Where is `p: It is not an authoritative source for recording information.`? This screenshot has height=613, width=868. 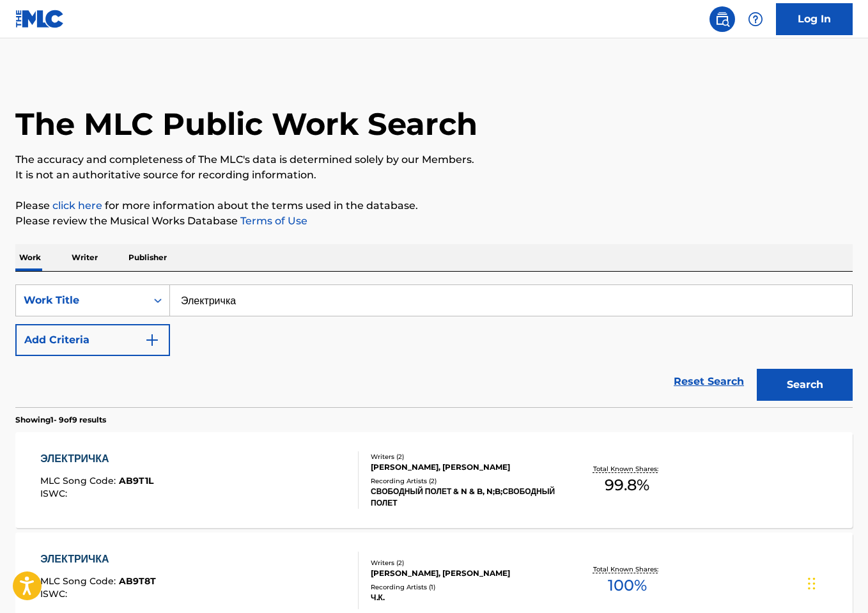 p: It is not an authoritative source for recording information. is located at coordinates (434, 175).